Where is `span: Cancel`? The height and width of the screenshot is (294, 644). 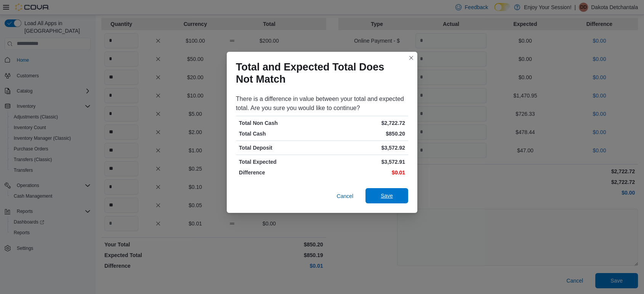
span: Cancel is located at coordinates (344, 196).